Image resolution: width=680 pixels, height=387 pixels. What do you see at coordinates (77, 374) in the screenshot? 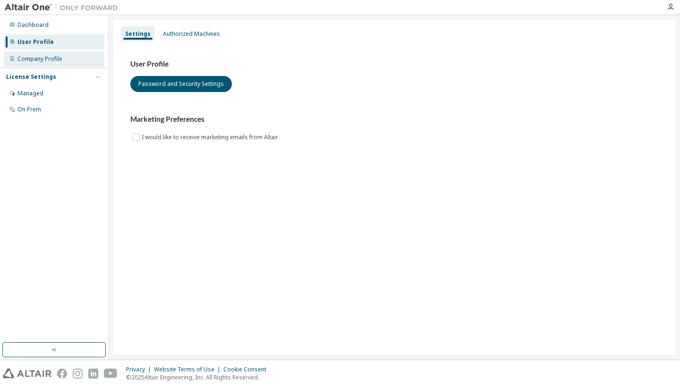
I see `img: instagram.svg` at bounding box center [77, 374].